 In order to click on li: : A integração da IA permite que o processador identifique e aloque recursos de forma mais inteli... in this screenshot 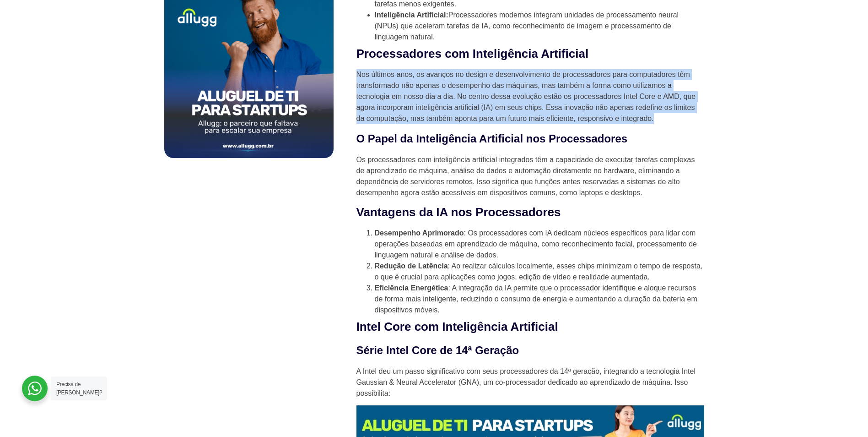, I will do `click(540, 299)`.